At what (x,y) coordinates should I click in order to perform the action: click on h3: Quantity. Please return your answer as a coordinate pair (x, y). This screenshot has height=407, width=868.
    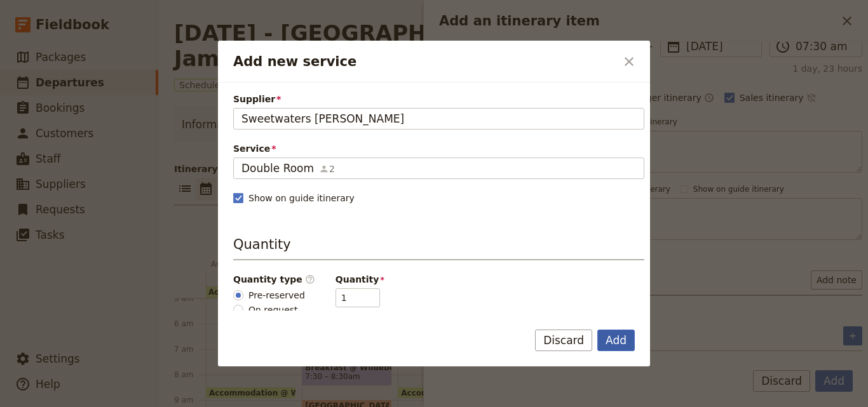
    Looking at the image, I should click on (438, 248).